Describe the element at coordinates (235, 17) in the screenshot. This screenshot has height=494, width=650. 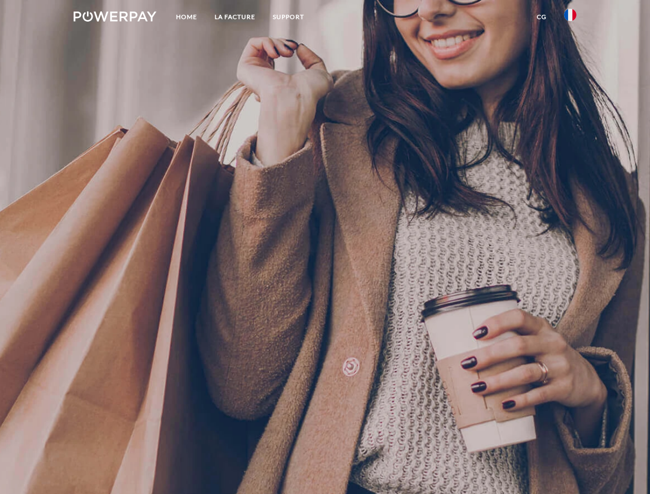
I see `a: LA FACTURE` at that location.